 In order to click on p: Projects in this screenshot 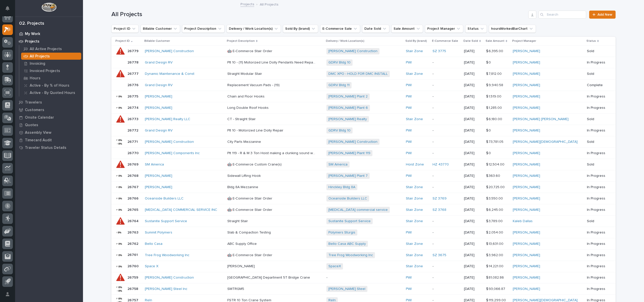, I will do `click(32, 42)`.